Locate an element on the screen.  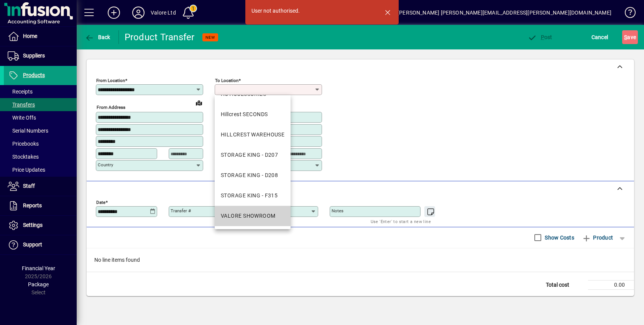
span: Back is located at coordinates (97, 37).